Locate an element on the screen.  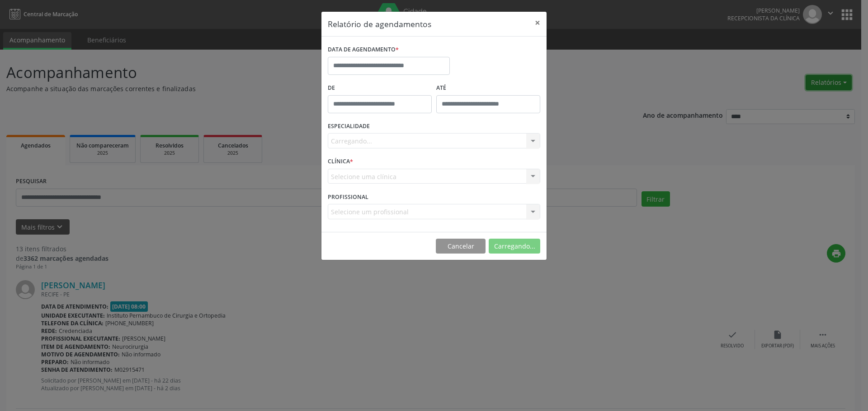
label: CLÍNICA is located at coordinates (340, 162).